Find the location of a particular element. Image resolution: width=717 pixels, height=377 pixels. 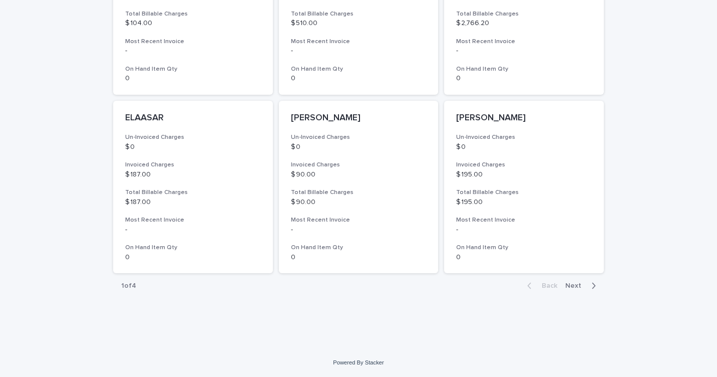

p: $ 510.00 is located at coordinates (359, 23).